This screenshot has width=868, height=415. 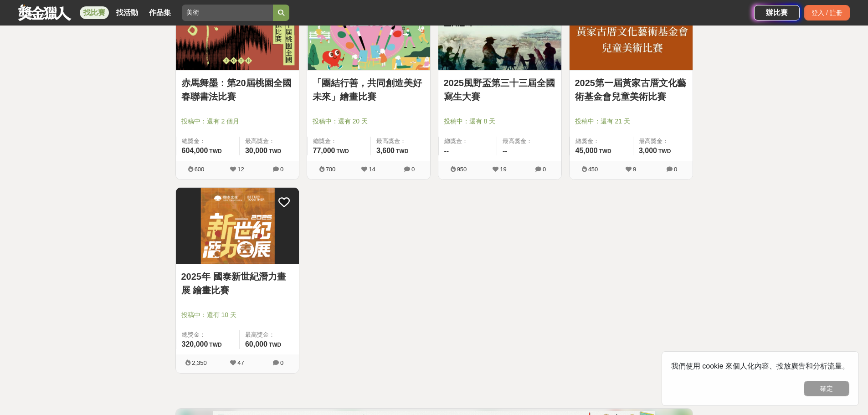 What do you see at coordinates (240, 363) in the screenshot?
I see `span: 47` at bounding box center [240, 363].